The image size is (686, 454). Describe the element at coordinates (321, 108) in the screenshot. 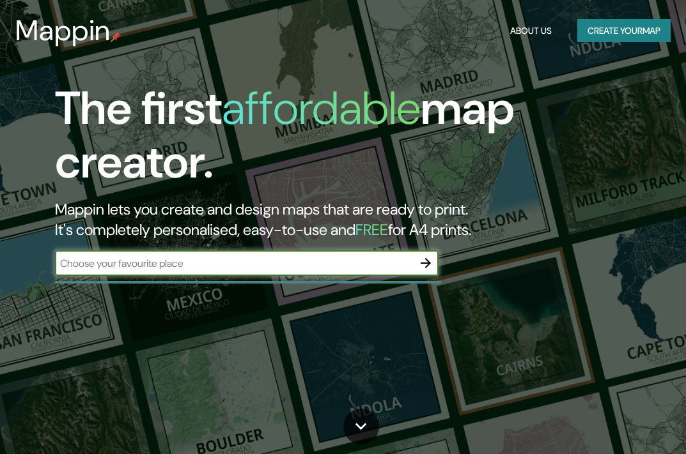

I see `h1: affordable` at that location.